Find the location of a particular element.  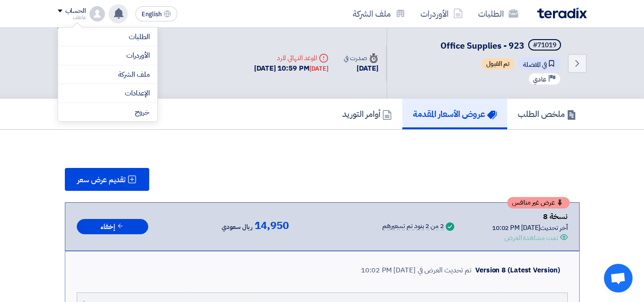

h5: Office Supplies - 923 is located at coordinates (501, 46).